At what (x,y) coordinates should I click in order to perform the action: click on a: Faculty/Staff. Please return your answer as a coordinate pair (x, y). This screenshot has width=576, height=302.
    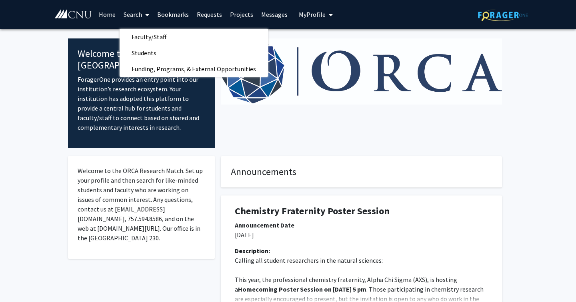
    Looking at the image, I should click on (194, 37).